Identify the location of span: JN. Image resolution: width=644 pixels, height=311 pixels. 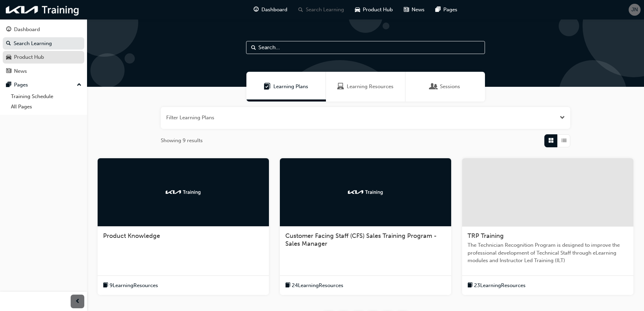
(634, 9).